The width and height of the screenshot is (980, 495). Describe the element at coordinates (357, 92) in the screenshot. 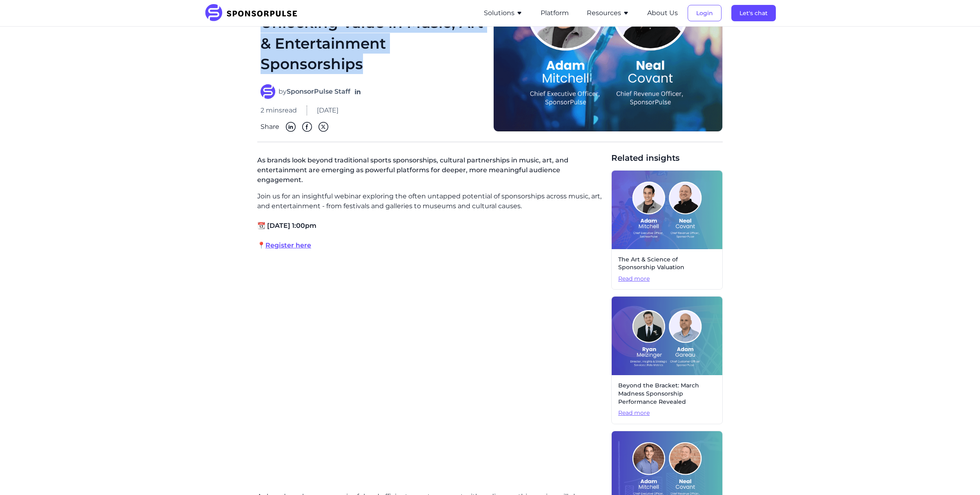

I see `a: Follow on LinkedIn` at that location.